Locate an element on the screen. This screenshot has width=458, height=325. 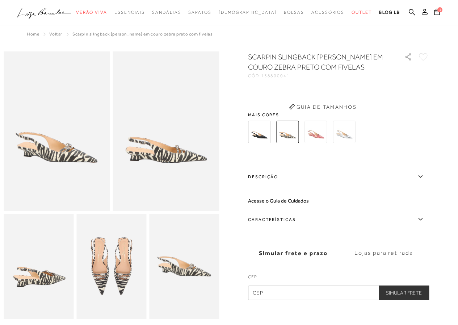
label: Lojas para retirada is located at coordinates (383, 253).